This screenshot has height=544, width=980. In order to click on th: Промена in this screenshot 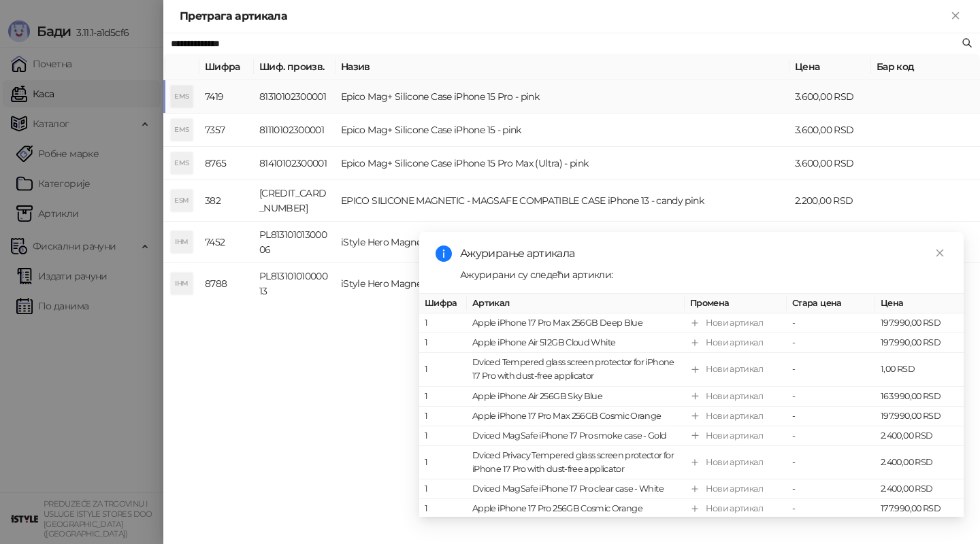, I will do `click(736, 304)`.